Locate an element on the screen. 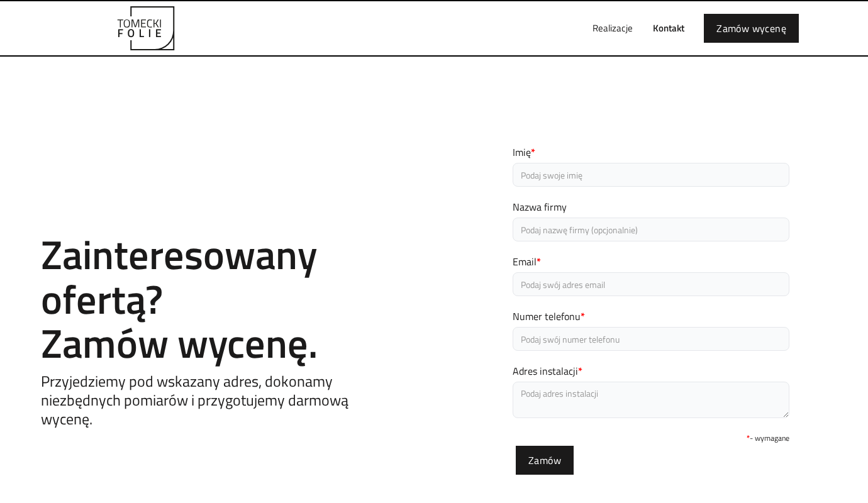 The height and width of the screenshot is (503, 868). input: Podaj swój adres email is located at coordinates (651, 284).